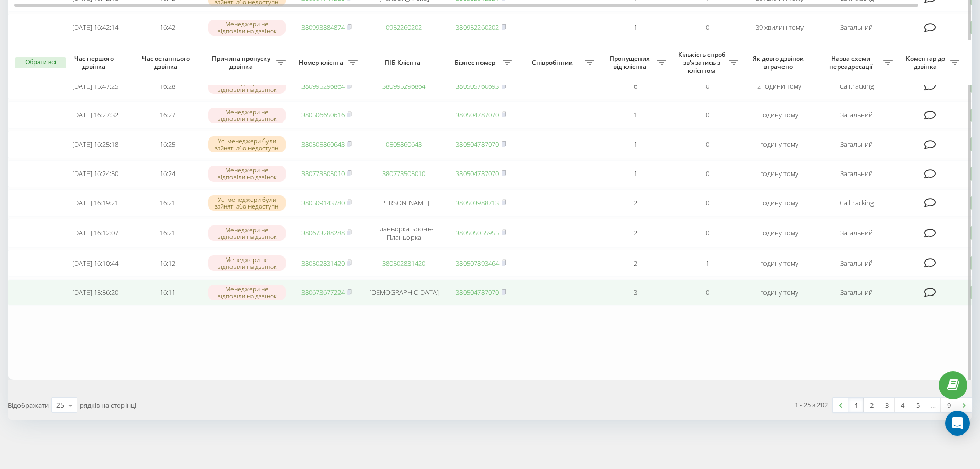  I want to click on td: 39 хвилин тому, so click(779, 28).